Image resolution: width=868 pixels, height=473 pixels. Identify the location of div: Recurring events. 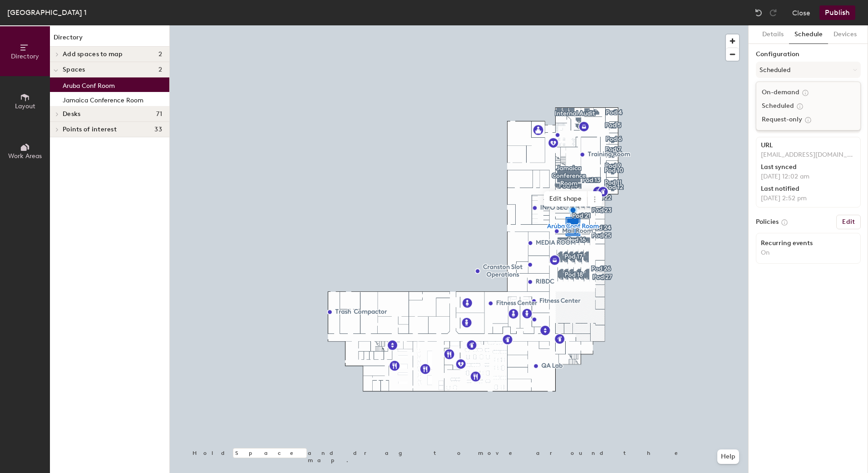
(808, 244).